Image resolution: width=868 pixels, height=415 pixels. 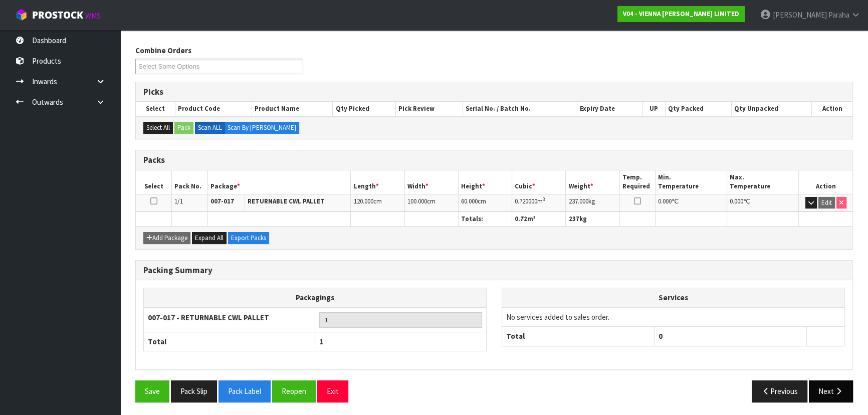 What do you see at coordinates (673, 298) in the screenshot?
I see `th: Services` at bounding box center [673, 298].